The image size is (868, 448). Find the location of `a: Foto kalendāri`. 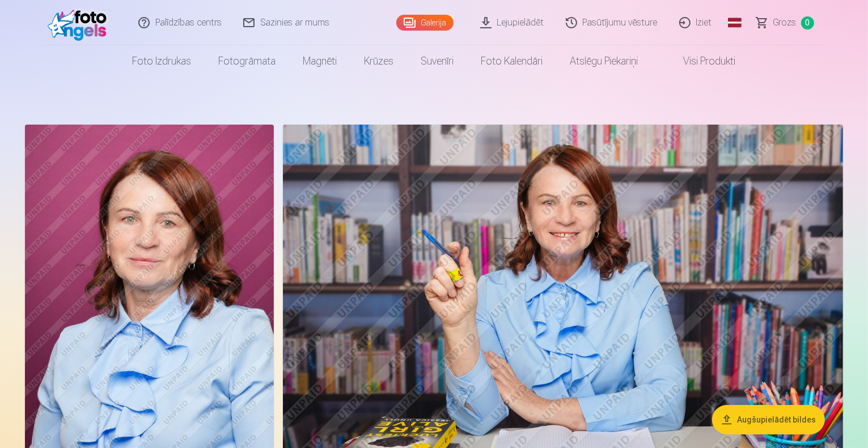

a: Foto kalendāri is located at coordinates (512, 61).